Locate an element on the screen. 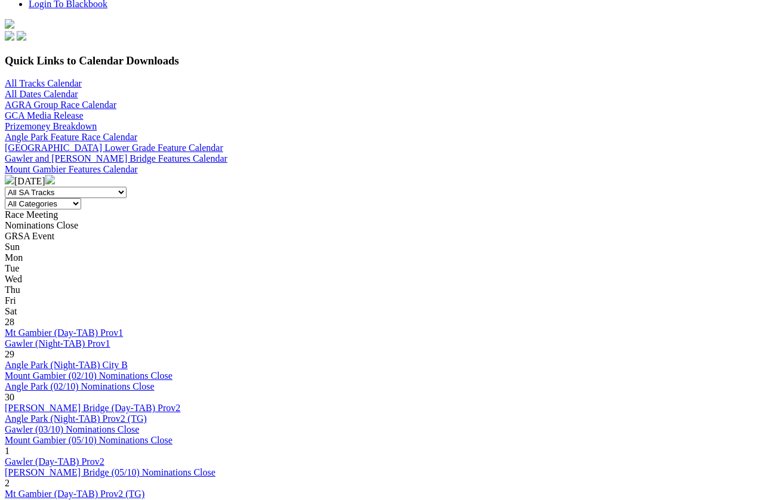 This screenshot has height=500, width=764. img: chevron-left-pager-white.svg is located at coordinates (10, 180).